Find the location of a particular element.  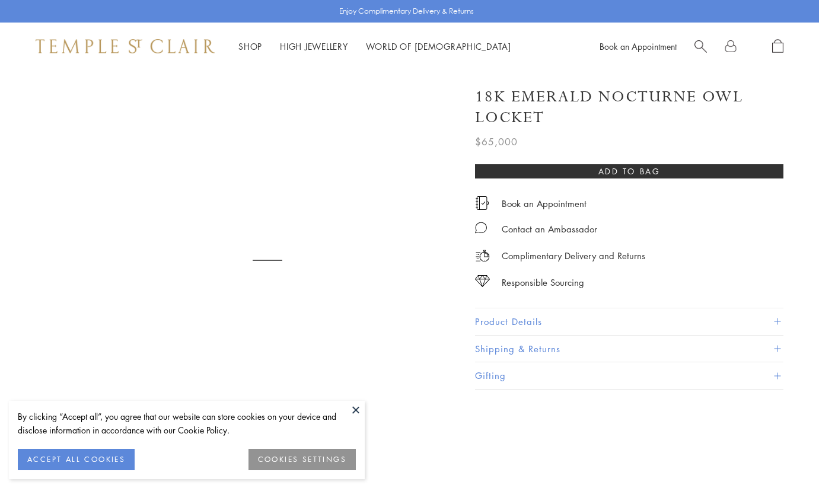

img: icon_delivery.svg is located at coordinates (482, 256).